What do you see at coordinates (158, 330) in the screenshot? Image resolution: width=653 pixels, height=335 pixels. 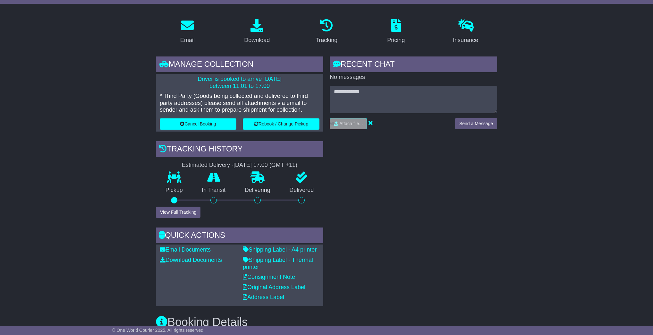 I see `span: © One World Courier 2025. All rights reserved.` at bounding box center [158, 330].